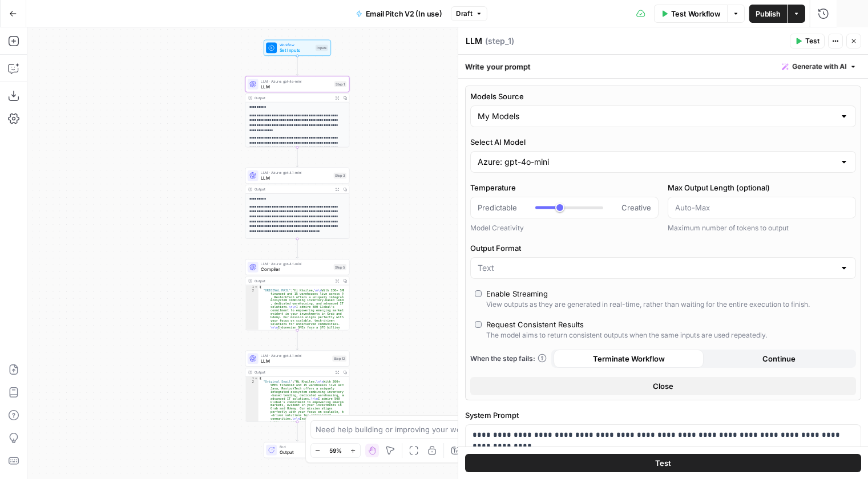  Describe the element at coordinates (303, 453) in the screenshot. I see `span: Output` at that location.